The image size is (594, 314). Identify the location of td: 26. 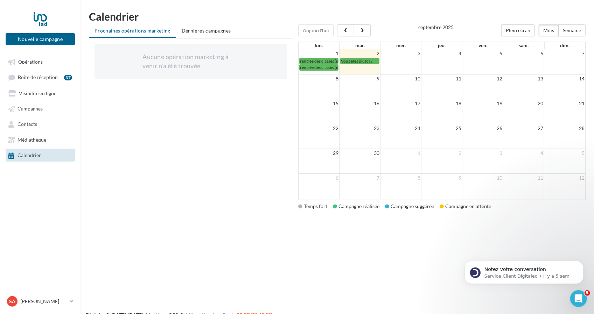
(483, 128).